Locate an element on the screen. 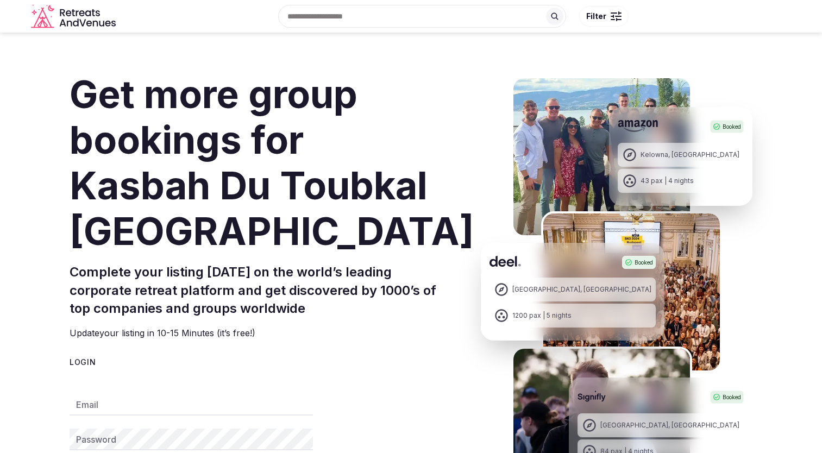  svg: Retreats and Venues company logo is located at coordinates (74, 16).